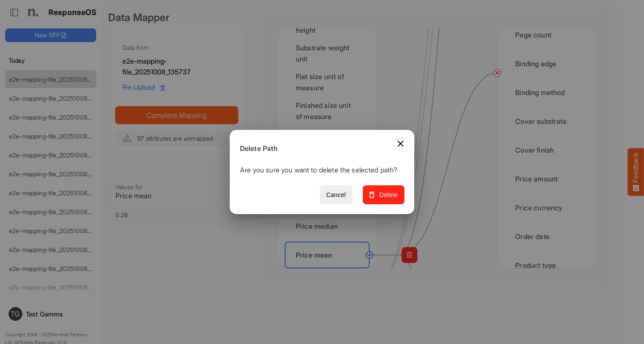  What do you see at coordinates (318, 172) in the screenshot?
I see `p: Are you sure you want to delete the selected path?` at bounding box center [318, 172].